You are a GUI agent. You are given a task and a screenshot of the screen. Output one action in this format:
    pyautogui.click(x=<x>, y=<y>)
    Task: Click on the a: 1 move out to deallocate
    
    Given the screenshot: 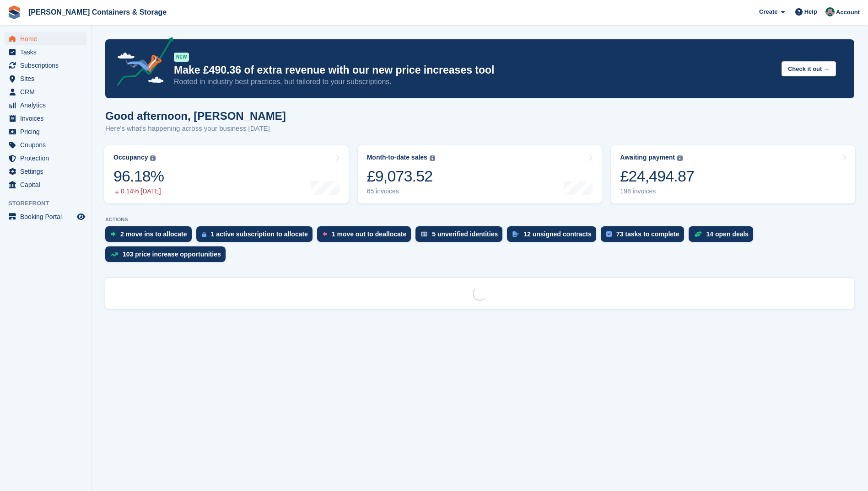 What is the action you would take?
    pyautogui.click(x=366, y=237)
    